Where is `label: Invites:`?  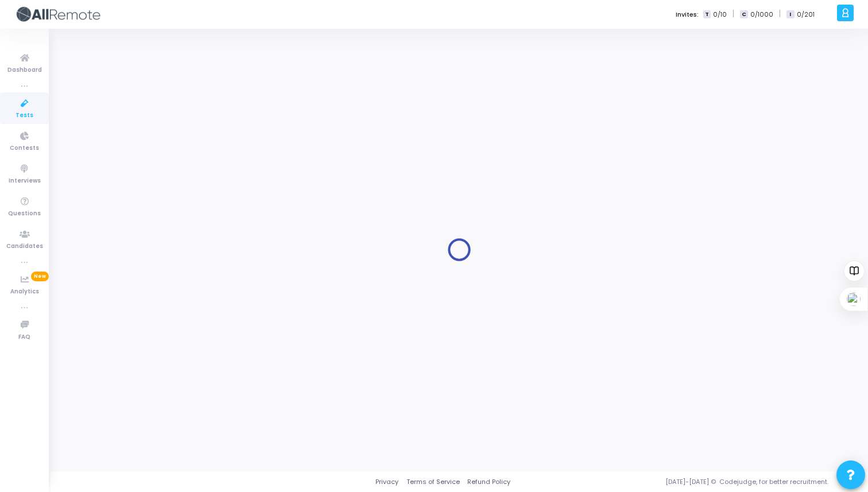
label: Invites: is located at coordinates (687, 14).